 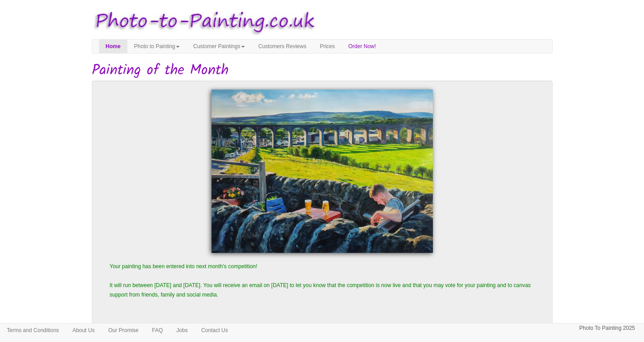 I want to click on a: Prices, so click(x=327, y=47).